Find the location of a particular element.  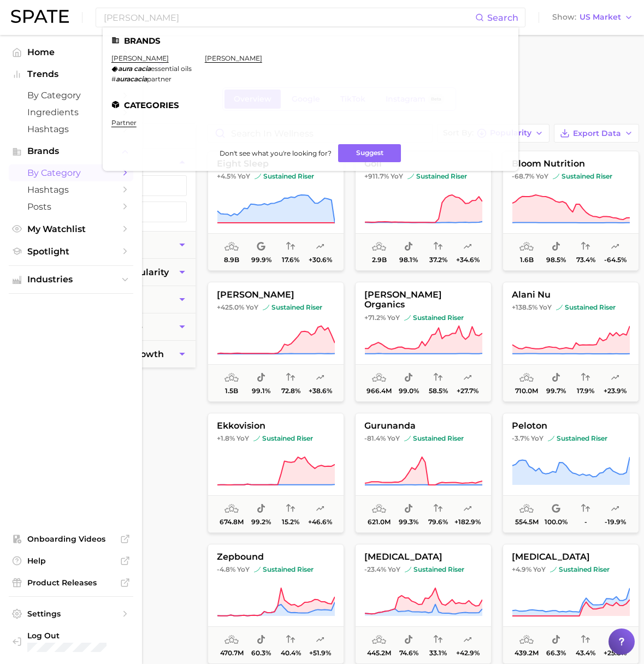

span: 98.1% is located at coordinates (408, 260).